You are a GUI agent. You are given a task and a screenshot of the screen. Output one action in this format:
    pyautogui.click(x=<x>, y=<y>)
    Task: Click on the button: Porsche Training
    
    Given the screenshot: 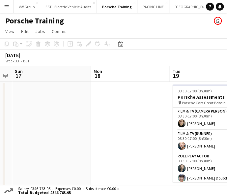 What is the action you would take?
    pyautogui.click(x=117, y=7)
    